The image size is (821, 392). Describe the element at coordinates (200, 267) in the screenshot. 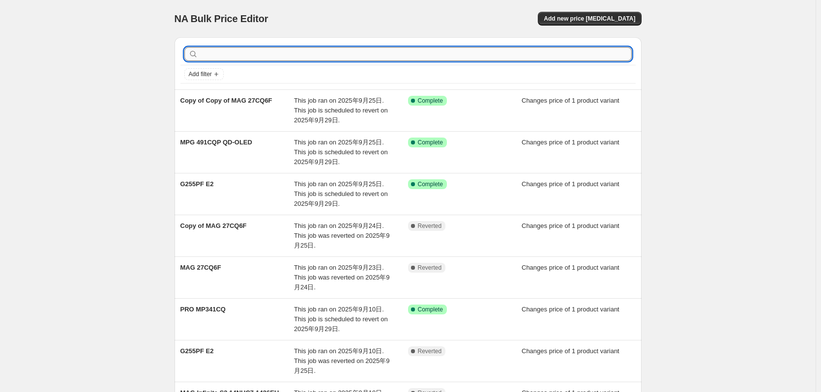

I see `span: MAG 27CQ6F` at that location.